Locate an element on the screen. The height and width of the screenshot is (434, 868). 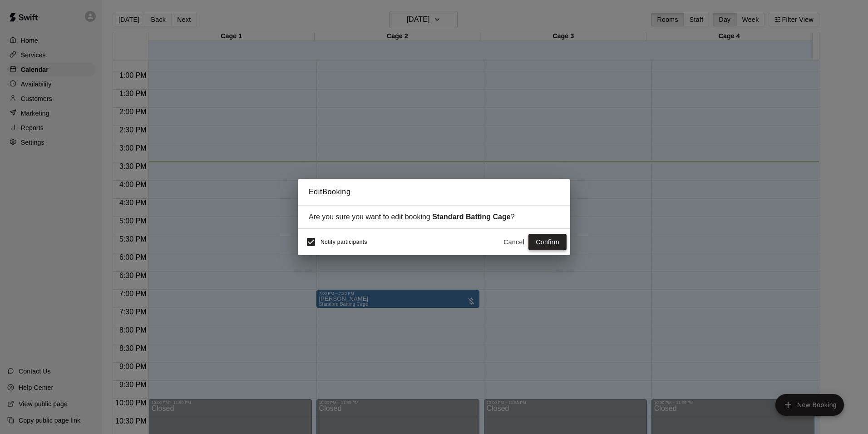
span: Notify participants is located at coordinates (344, 242).